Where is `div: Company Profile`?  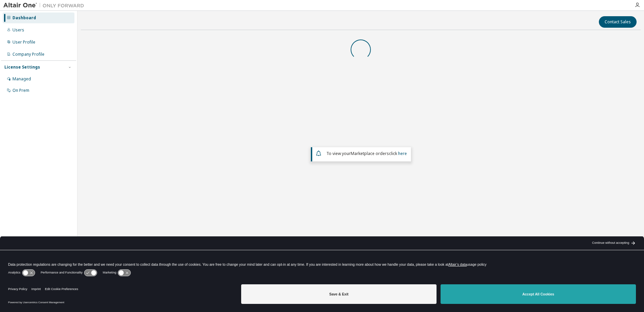
div: Company Profile is located at coordinates (28, 54).